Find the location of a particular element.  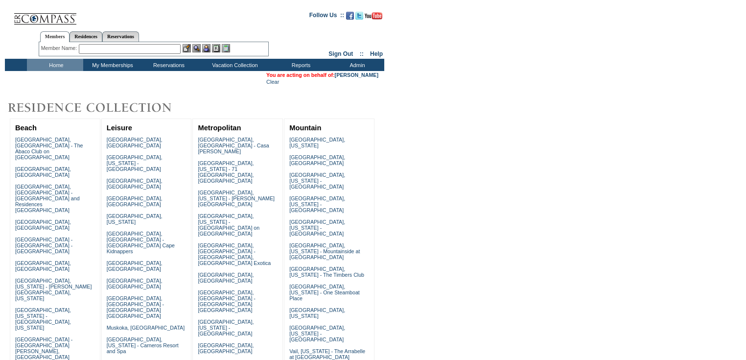

td: My Memberships is located at coordinates (111, 65).